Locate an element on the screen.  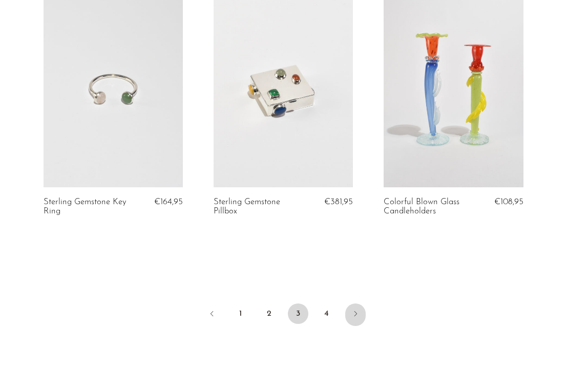
span: €381,95 is located at coordinates (338, 201).